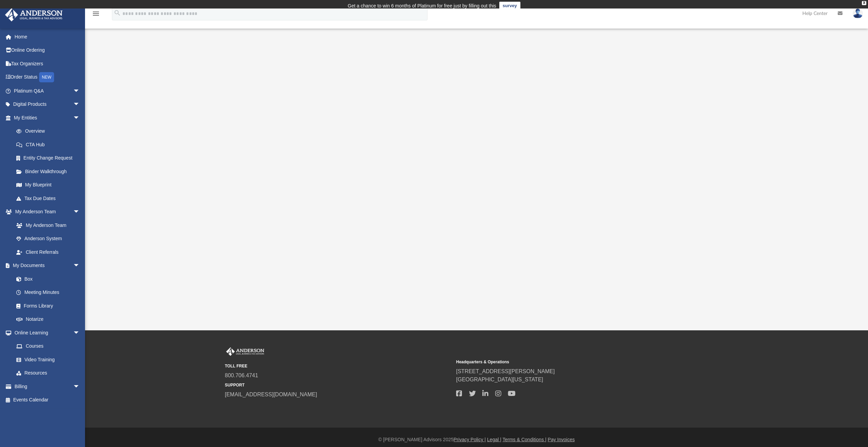 This screenshot has width=868, height=447. I want to click on a: My Anderson Teamarrow_drop_down, so click(45, 212).